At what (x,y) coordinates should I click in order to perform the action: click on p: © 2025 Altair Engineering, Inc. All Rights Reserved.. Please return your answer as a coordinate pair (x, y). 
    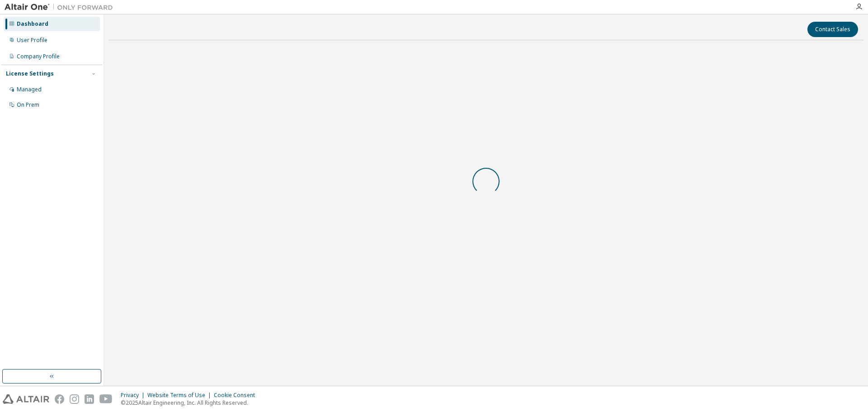
    Looking at the image, I should click on (190, 402).